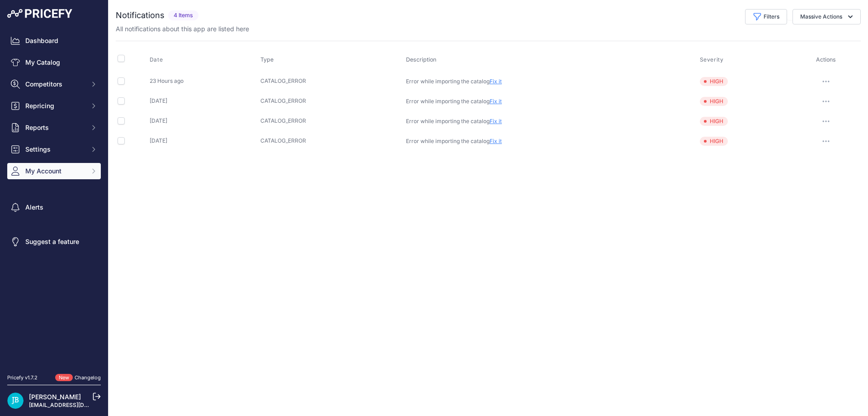 This screenshot has width=868, height=416. What do you see at coordinates (54, 171) in the screenshot?
I see `button: My Account` at bounding box center [54, 171].